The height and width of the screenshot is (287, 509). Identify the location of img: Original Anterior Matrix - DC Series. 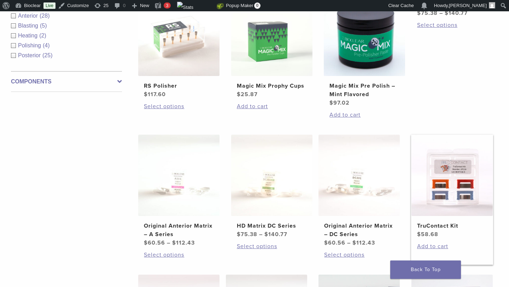
(359, 175).